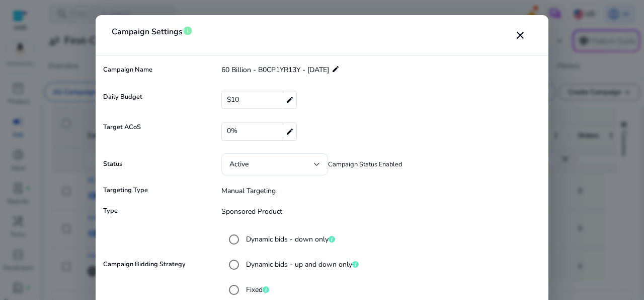 The width and height of the screenshot is (644, 300). What do you see at coordinates (156, 70) in the screenshot?
I see `mat-label: Campaign Name` at bounding box center [156, 70].